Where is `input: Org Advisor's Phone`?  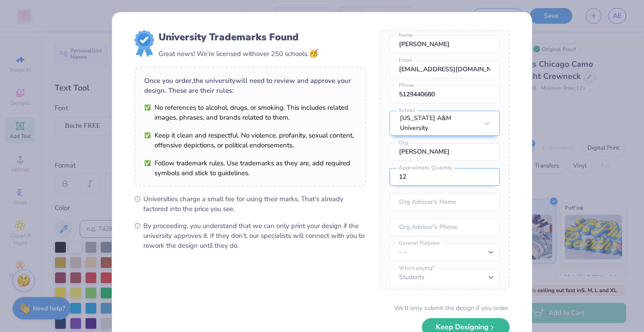
input: Org Advisor's Phone is located at coordinates (445, 227).